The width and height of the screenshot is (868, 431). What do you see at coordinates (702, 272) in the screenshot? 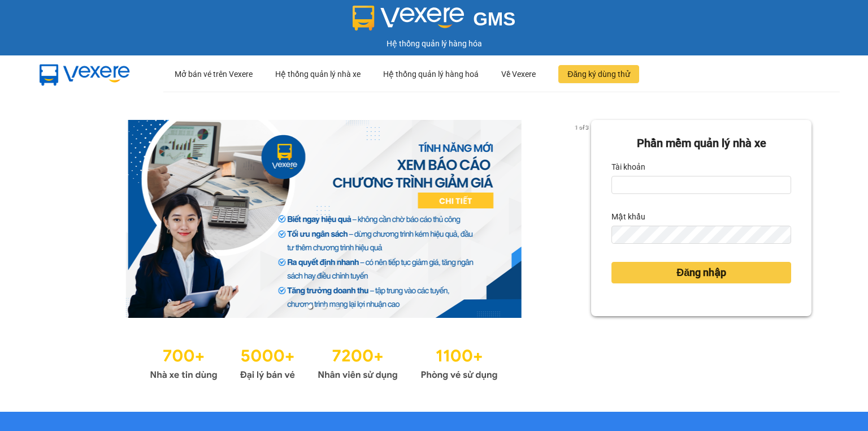
I see `span: Đăng nhập` at bounding box center [702, 272].